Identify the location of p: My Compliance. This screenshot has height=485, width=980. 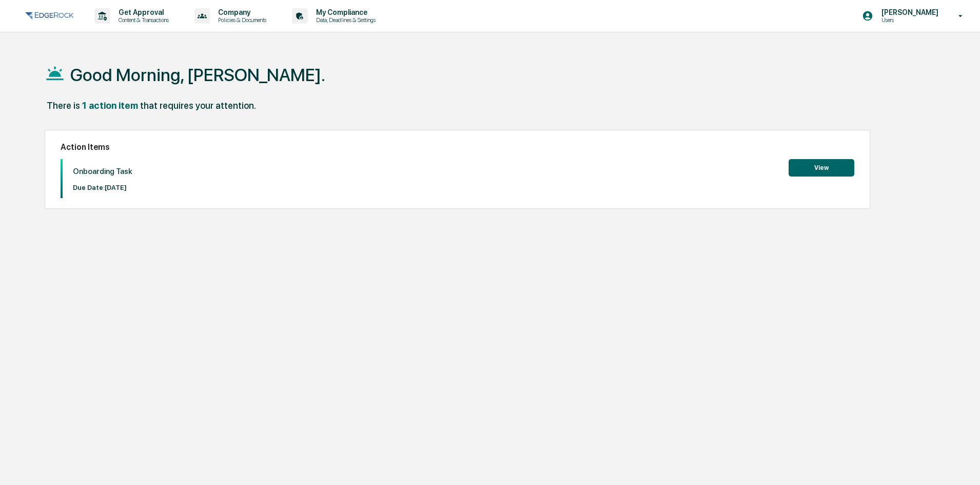
(344, 12).